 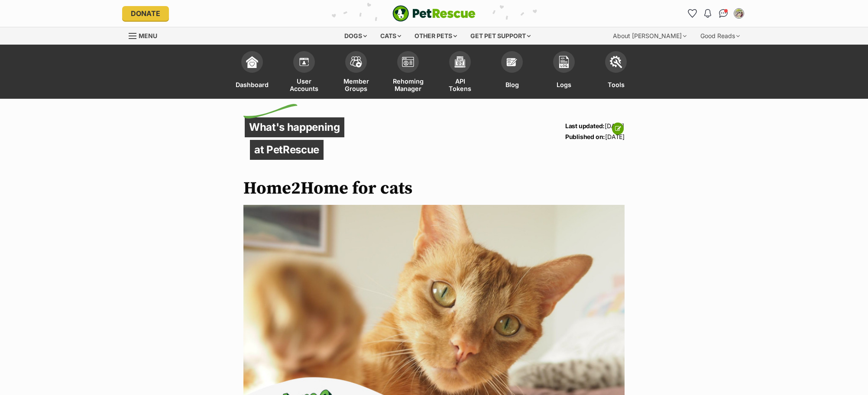 I want to click on a: Conversations, so click(x=723, y=13).